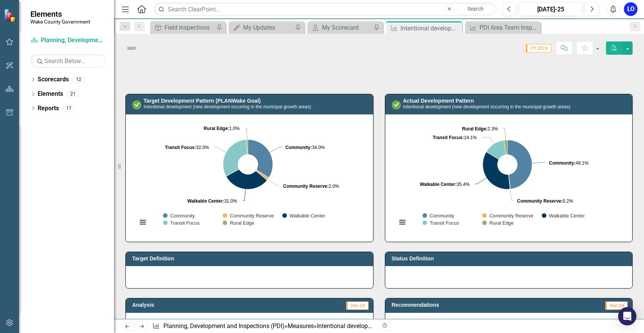 The width and height of the screenshot is (644, 333). I want to click on path: Community Reserve, 2., so click(262, 175).